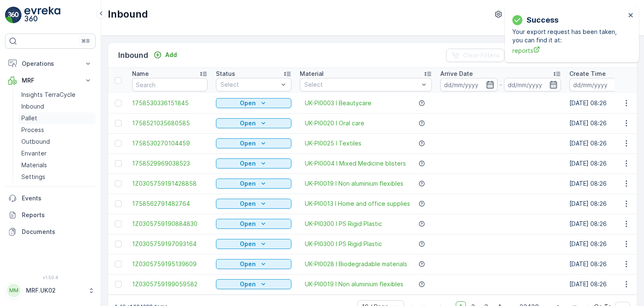 The image size is (644, 306). Describe the element at coordinates (14, 15) in the screenshot. I see `img: logo` at that location.